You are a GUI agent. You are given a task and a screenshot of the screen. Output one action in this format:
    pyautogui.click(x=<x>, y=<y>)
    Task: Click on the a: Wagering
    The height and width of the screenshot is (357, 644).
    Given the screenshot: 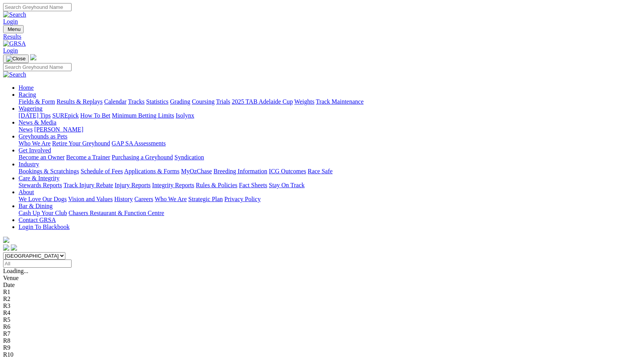 What is the action you would take?
    pyautogui.click(x=30, y=109)
    